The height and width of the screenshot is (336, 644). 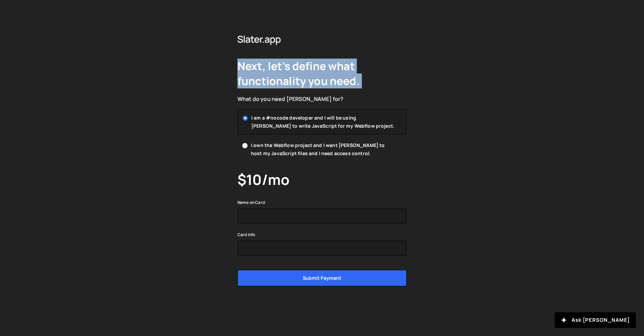 I want to click on label: Card info, so click(x=247, y=235).